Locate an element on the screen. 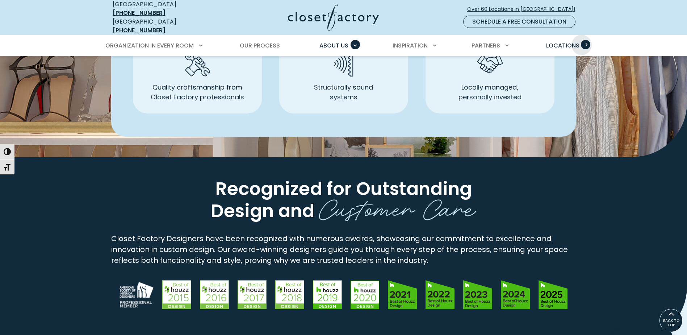 The image size is (687, 335). img: Best of Houzz Design 2017 is located at coordinates (252, 294).